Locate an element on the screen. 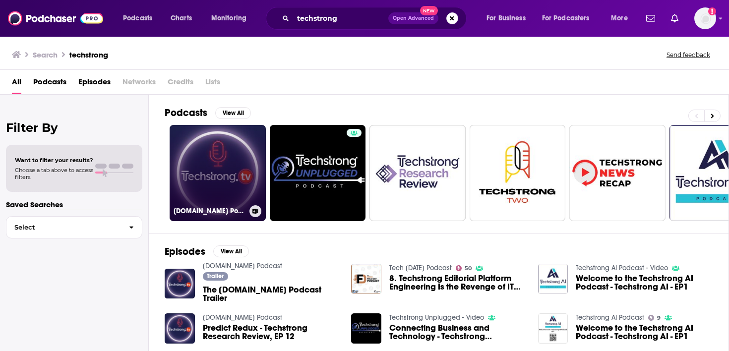 This screenshot has height=351, width=729. h2: Podcasts is located at coordinates (186, 113).